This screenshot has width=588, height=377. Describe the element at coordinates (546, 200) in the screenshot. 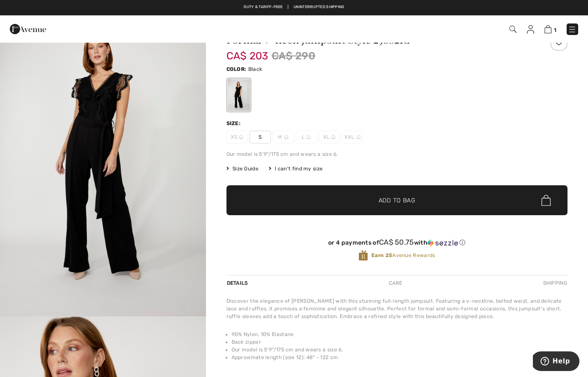

I see `img: Bag.svg` at that location.